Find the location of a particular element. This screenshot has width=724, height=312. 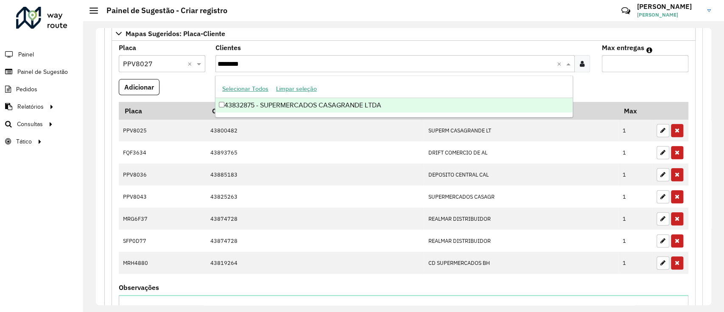

button: Selecionar Todos is located at coordinates (245, 89).